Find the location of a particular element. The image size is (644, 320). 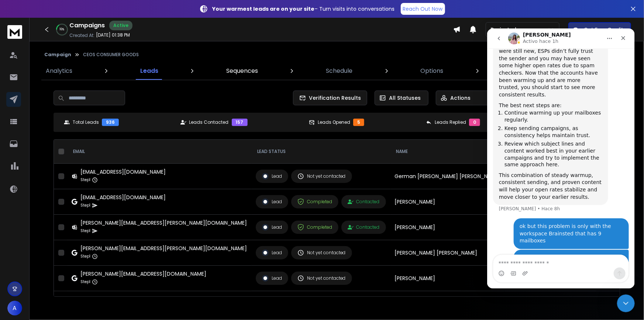

a: Schedule is located at coordinates (339, 71).